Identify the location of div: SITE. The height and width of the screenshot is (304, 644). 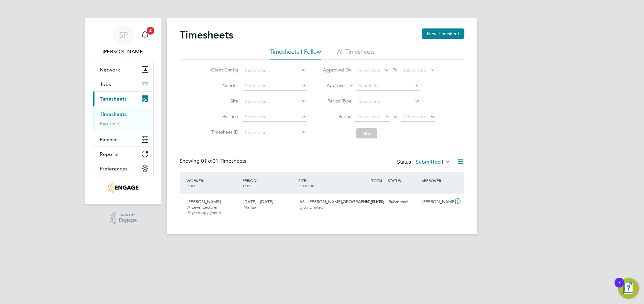
(325, 183).